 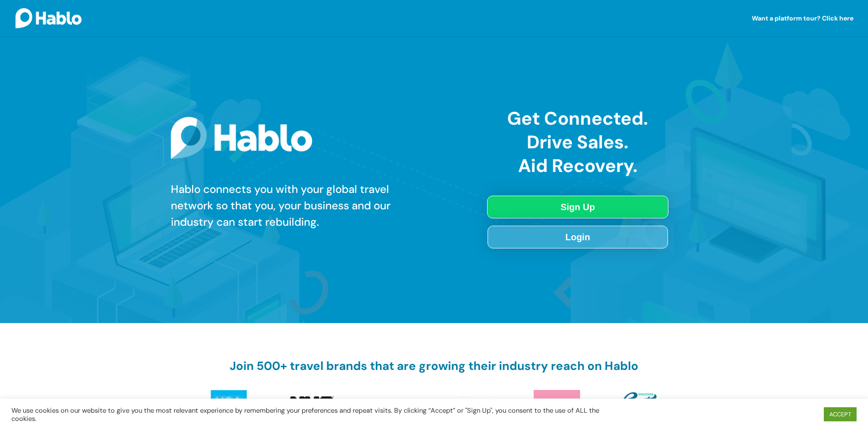 I want to click on a: ACCEPT, so click(x=840, y=415).